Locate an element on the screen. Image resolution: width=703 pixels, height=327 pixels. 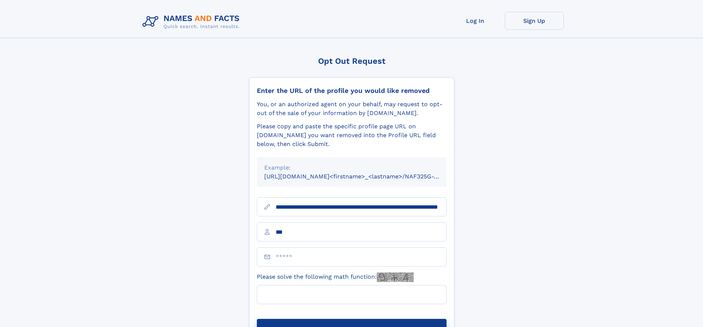
a: Log In is located at coordinates (475, 21).